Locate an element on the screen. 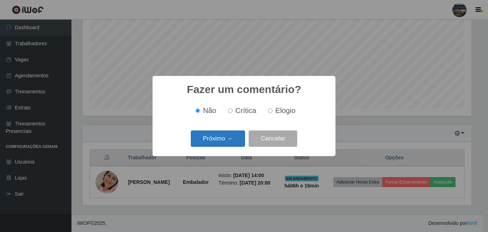 This screenshot has height=232, width=488. span: Crítica is located at coordinates (246, 111).